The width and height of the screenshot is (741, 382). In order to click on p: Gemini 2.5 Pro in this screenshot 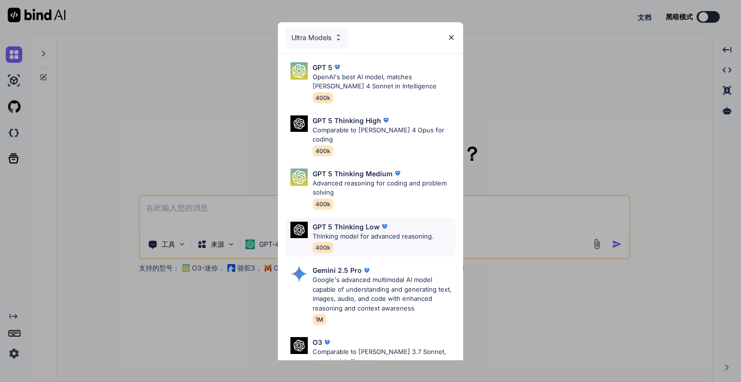, I will do `click(337, 270)`.